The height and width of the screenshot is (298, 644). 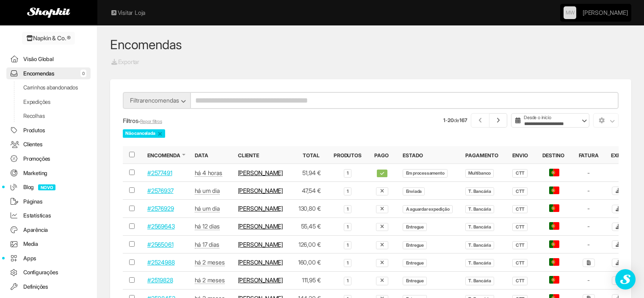 I want to click on a: Visitar Loja, so click(x=127, y=13).